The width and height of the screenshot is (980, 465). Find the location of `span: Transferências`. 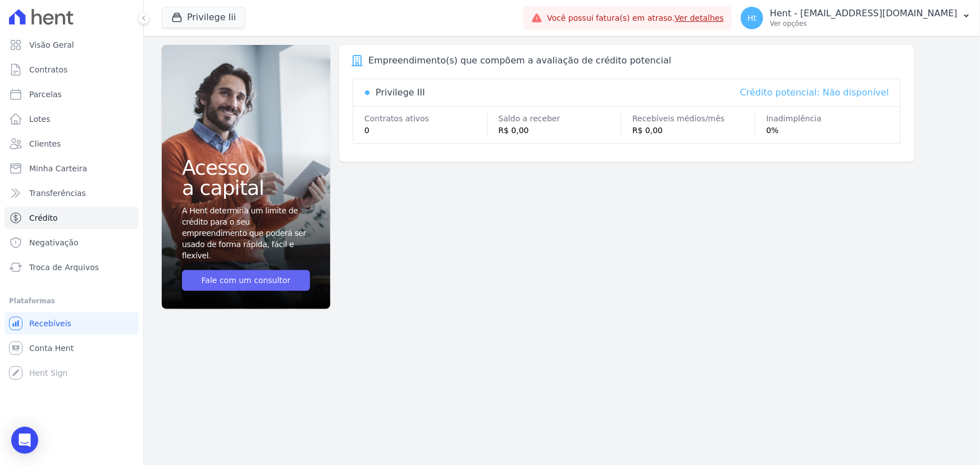

span: Transferências is located at coordinates (57, 193).